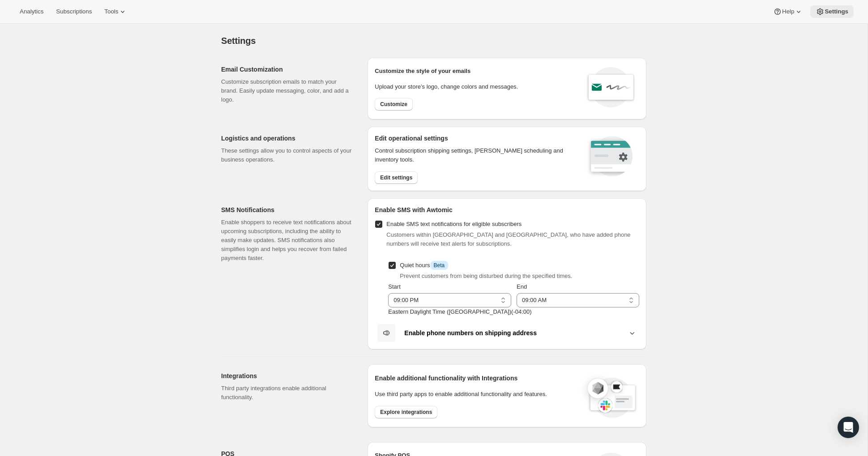 The width and height of the screenshot is (868, 456). Describe the element at coordinates (287, 393) in the screenshot. I see `p: Third party integrations enable additional functionality.` at that location.